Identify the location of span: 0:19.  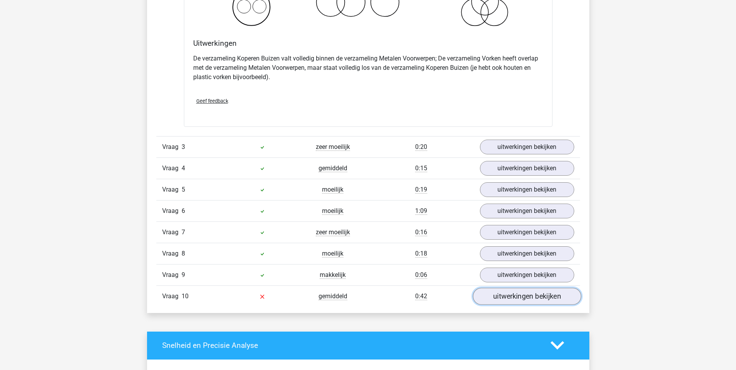
(421, 190).